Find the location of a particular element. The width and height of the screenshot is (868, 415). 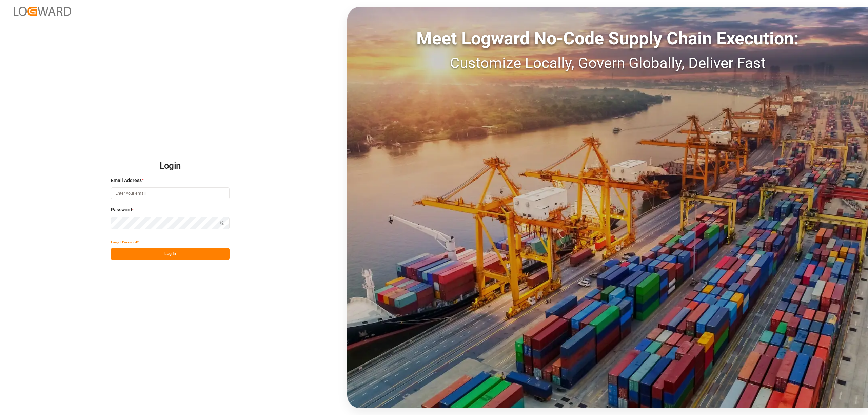

div: Customize Locally, Govern Globally, Deliver Fast is located at coordinates (608, 63).